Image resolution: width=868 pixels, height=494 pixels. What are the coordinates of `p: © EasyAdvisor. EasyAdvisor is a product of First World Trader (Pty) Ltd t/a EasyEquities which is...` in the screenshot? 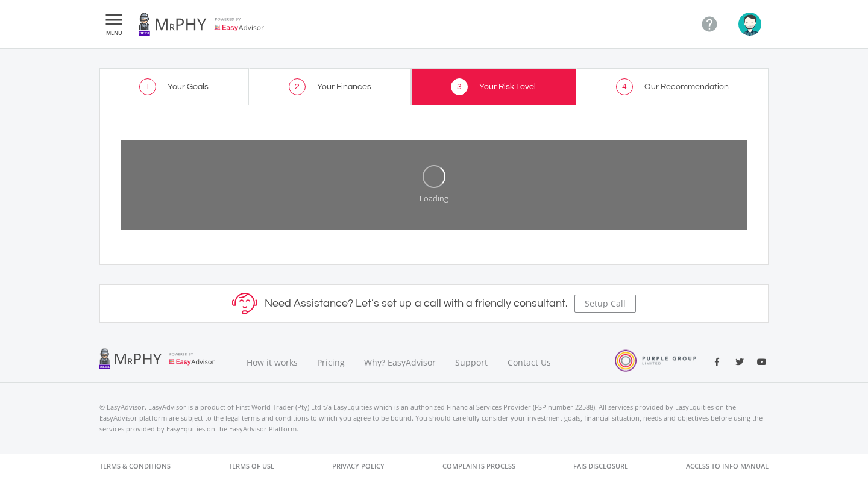 It's located at (434, 418).